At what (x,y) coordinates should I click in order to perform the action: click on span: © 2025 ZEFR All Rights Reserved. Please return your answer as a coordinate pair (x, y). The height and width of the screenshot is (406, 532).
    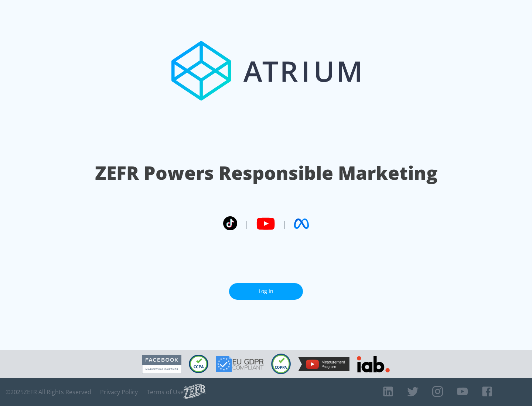
    Looking at the image, I should click on (48, 392).